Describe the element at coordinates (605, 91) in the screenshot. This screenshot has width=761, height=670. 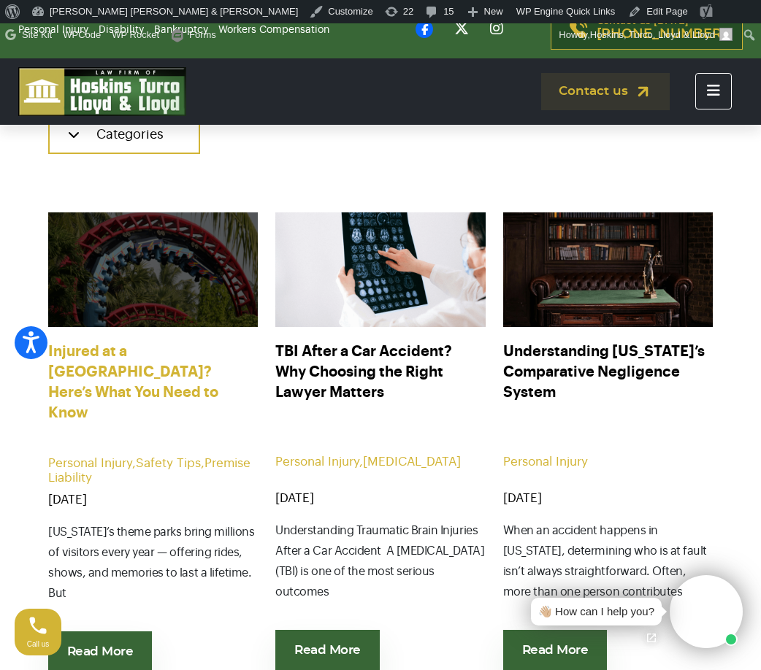
I see `a: Contact us` at that location.